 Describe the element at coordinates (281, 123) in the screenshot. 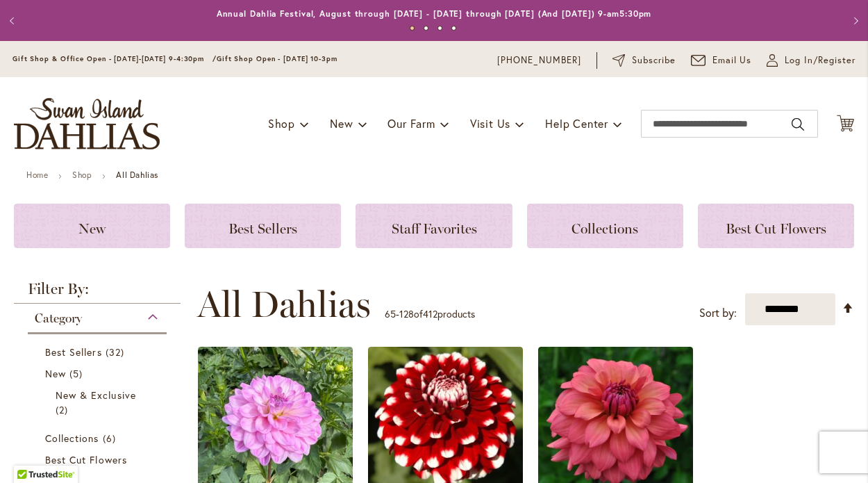

I see `span: Shop` at that location.